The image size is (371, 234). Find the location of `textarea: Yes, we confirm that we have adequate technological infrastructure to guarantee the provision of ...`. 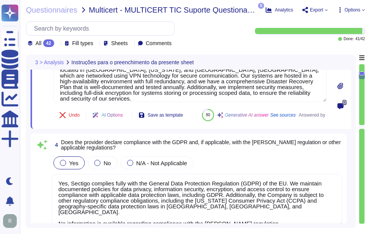

textarea: Yes, we confirm that we have adequate technological infrastructure to guarantee the provision of ... is located at coordinates (190, 73).